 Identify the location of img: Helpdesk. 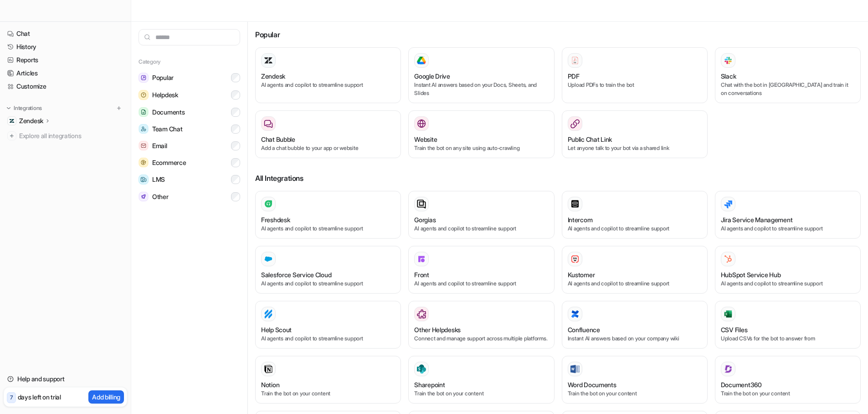
(143, 95).